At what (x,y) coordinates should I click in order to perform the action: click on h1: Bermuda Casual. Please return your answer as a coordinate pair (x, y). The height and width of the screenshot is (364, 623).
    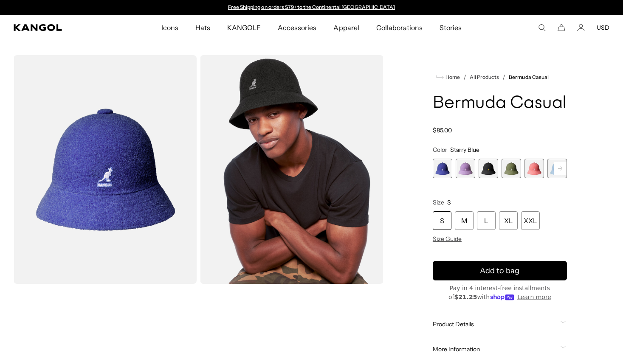
    Looking at the image, I should click on (500, 104).